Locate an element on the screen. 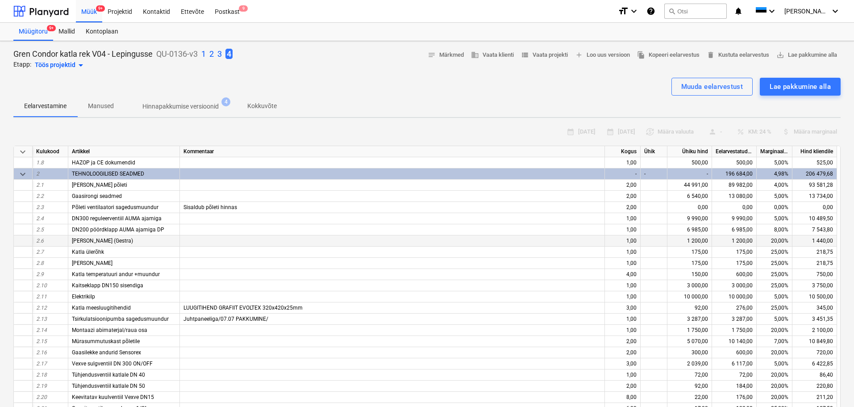 The width and height of the screenshot is (854, 407). div: 2 039,00 is located at coordinates (690, 363).